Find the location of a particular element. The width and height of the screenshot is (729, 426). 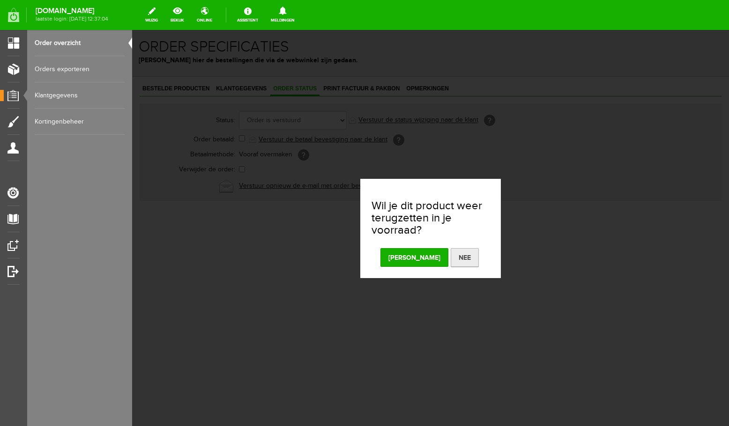

a: Kortingenbeheer is located at coordinates (80, 122).